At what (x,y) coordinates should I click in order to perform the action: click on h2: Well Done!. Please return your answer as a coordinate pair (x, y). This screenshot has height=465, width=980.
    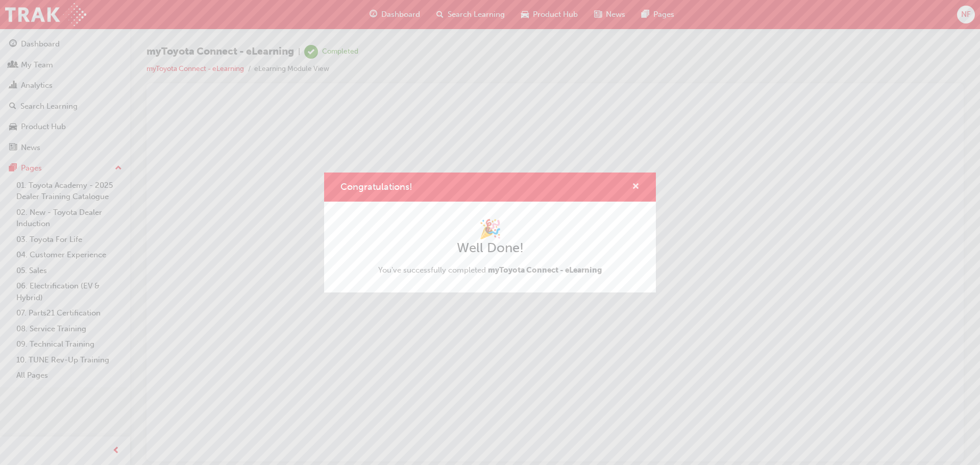
    Looking at the image, I should click on (490, 248).